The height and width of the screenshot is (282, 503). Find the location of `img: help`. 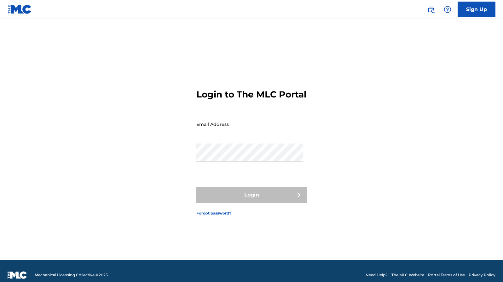

img: help is located at coordinates (448, 9).